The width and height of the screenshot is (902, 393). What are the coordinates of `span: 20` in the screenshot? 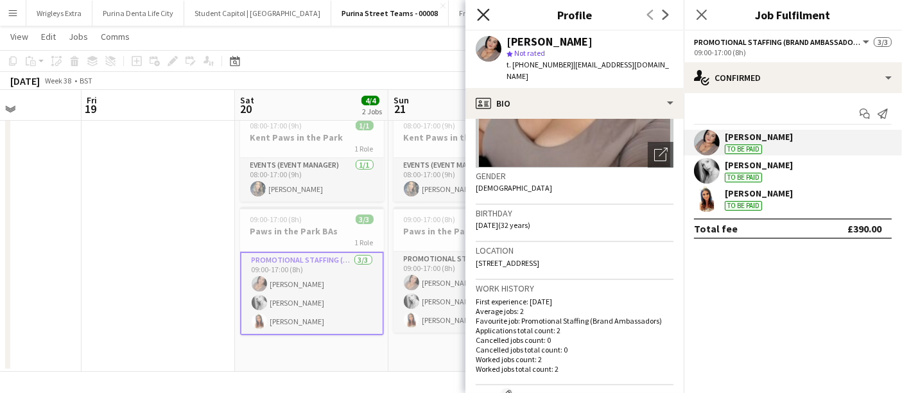 It's located at (246, 108).